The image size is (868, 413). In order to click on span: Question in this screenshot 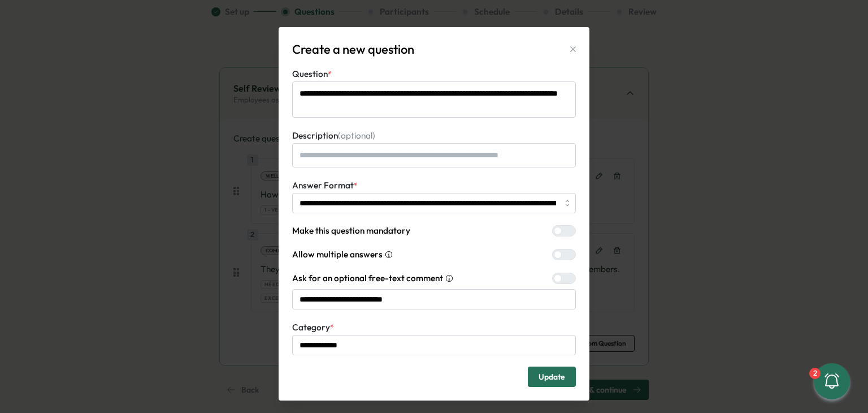, I will do `click(309, 73)`.